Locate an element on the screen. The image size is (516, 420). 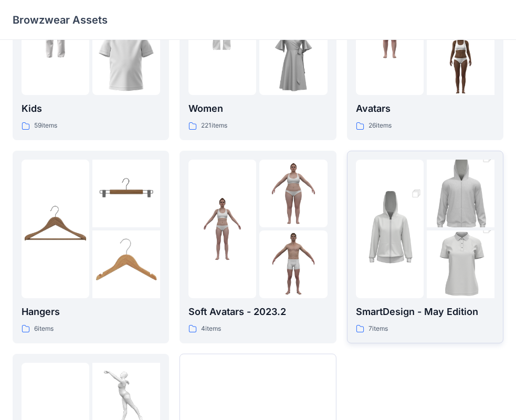
p: Hangers is located at coordinates (91, 312).